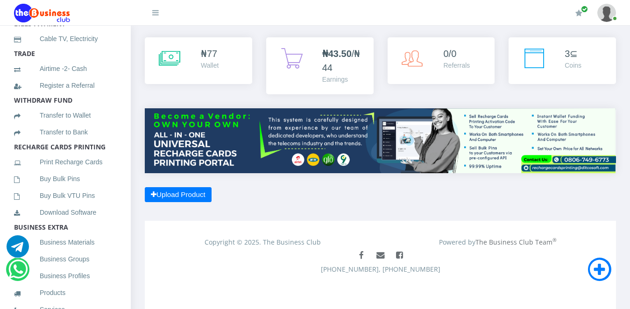  What do you see at coordinates (599, 273) in the screenshot?
I see `a: Upload product` at bounding box center [599, 273].